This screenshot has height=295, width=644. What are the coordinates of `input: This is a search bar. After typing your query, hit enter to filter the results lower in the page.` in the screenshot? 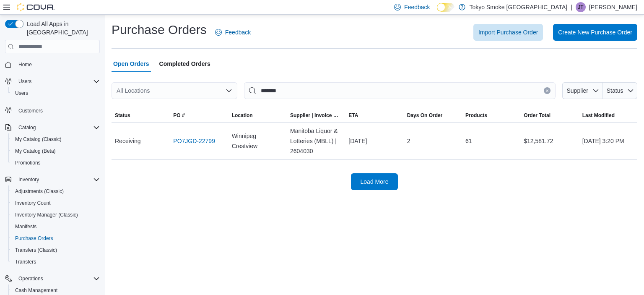 It's located at (399, 91).